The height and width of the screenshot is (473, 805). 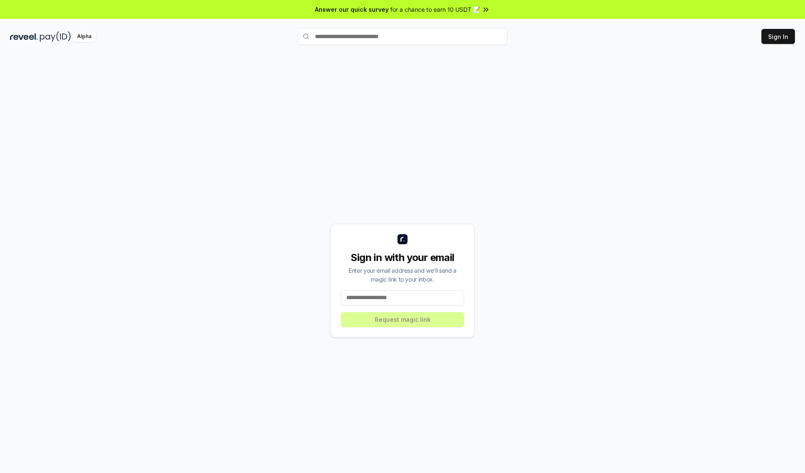 I want to click on div: Sign in with your email, so click(x=402, y=258).